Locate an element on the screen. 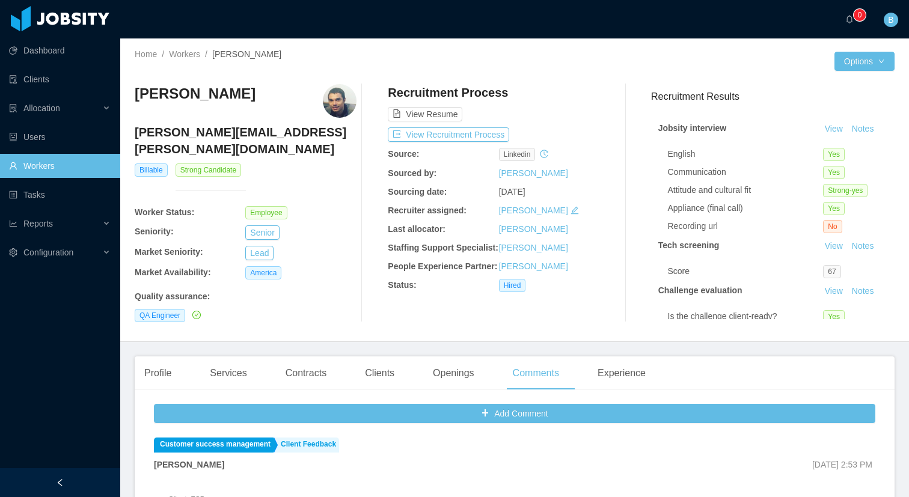 The height and width of the screenshot is (497, 909). a: icon: check-circle is located at coordinates (195, 315).